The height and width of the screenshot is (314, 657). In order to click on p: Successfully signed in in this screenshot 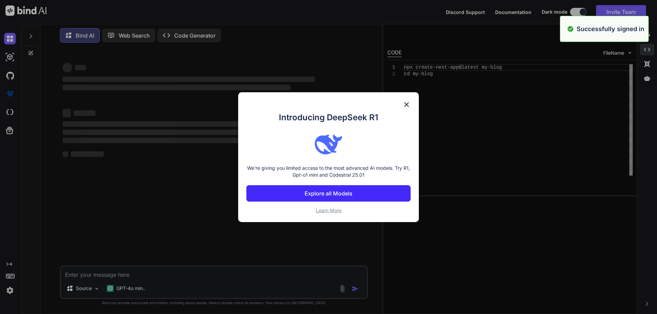, I will do `click(610, 29)`.